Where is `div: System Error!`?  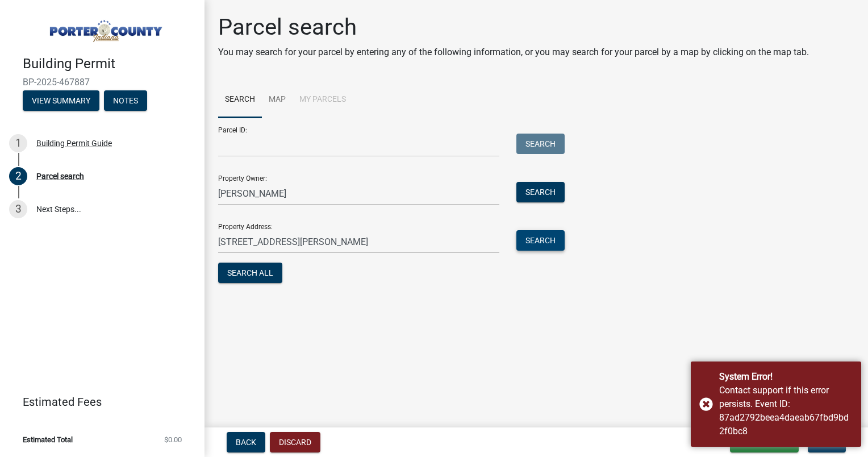 div: System Error! is located at coordinates (786, 377).